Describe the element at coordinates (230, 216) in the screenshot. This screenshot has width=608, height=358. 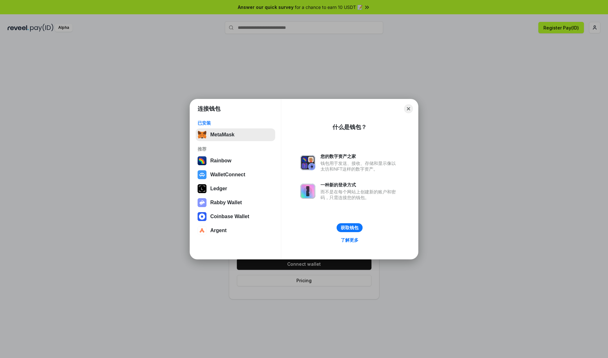
I see `div: Coinbase Wallet` at that location.